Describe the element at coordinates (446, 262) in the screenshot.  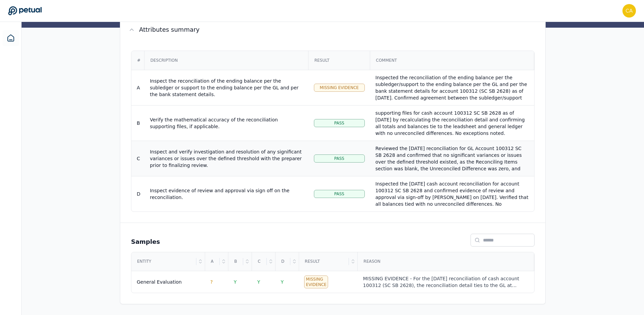
I see `div: Reason` at that location.